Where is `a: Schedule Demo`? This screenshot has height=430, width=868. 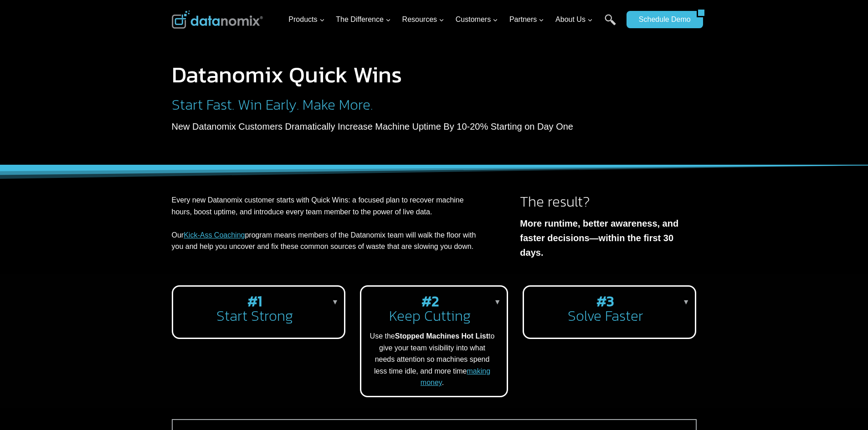 a: Schedule Demo is located at coordinates (661, 20).